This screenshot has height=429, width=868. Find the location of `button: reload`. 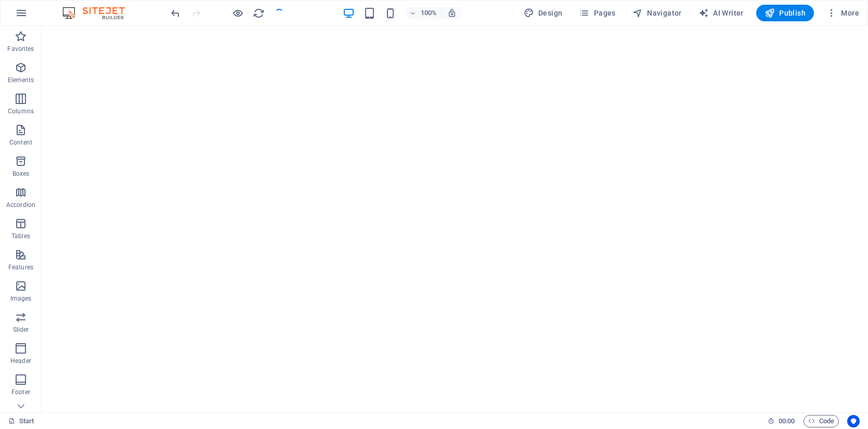

button: reload is located at coordinates (259, 13).